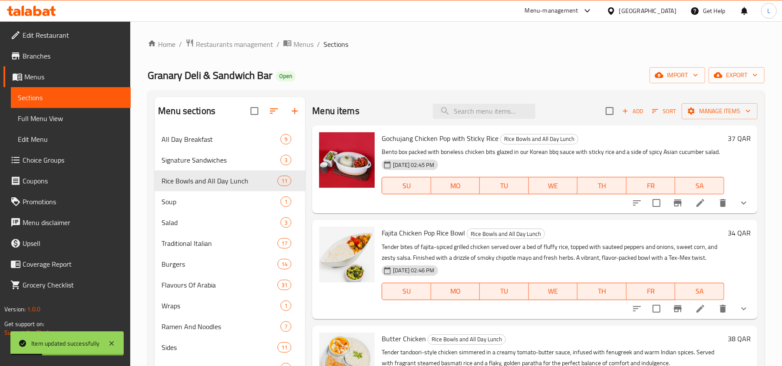 The image size is (782, 366). I want to click on span: 14, so click(284, 264).